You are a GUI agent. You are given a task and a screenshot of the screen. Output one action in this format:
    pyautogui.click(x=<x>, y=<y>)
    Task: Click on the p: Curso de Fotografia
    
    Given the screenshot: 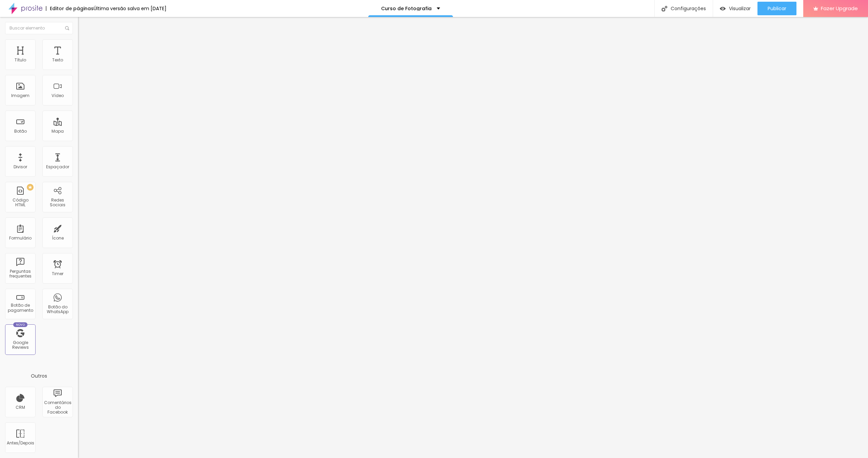 What is the action you would take?
    pyautogui.click(x=406, y=8)
    